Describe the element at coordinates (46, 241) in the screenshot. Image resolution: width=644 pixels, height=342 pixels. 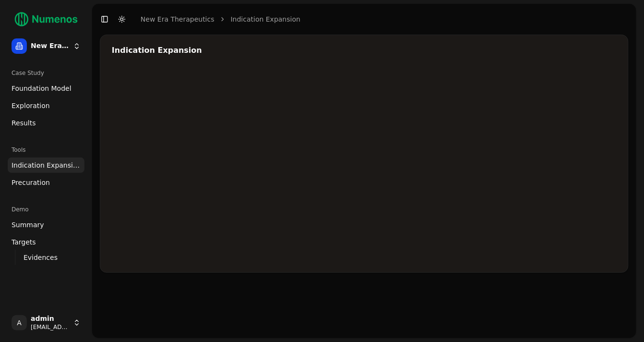
I see `a: Targets` at that location.